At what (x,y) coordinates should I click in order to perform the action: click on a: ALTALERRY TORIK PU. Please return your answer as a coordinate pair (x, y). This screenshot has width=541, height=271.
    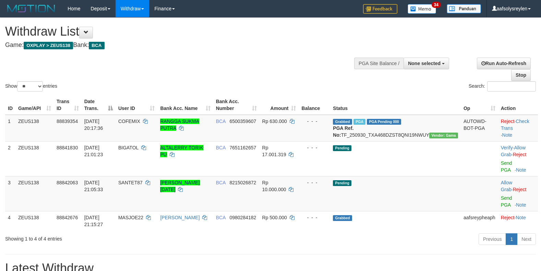
    Looking at the image, I should click on (181, 151).